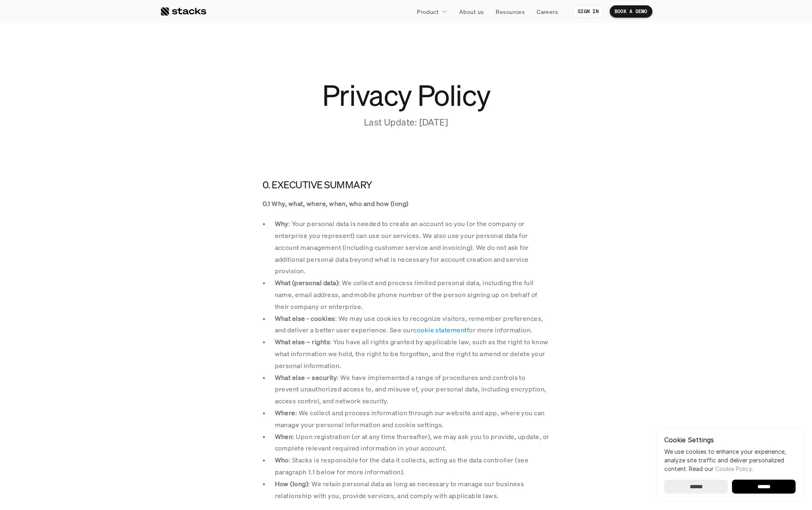  Describe the element at coordinates (305, 319) in the screenshot. I see `strong: What else - cookies` at that location.